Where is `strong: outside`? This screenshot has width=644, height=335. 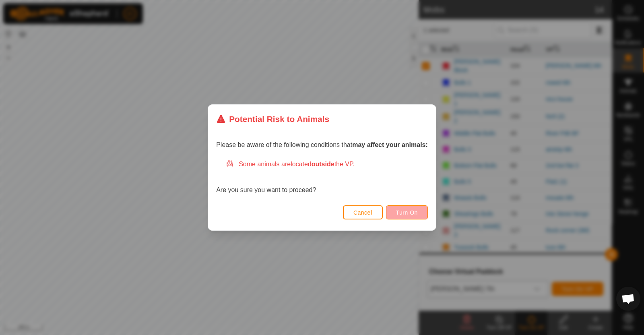
strong: outside is located at coordinates (323, 164).